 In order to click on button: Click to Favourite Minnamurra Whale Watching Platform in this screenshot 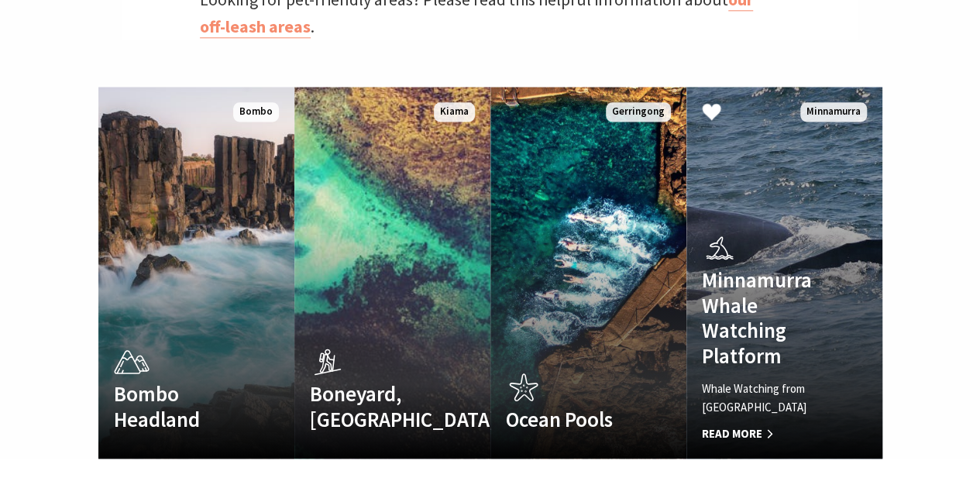, I will do `click(711, 113)`.